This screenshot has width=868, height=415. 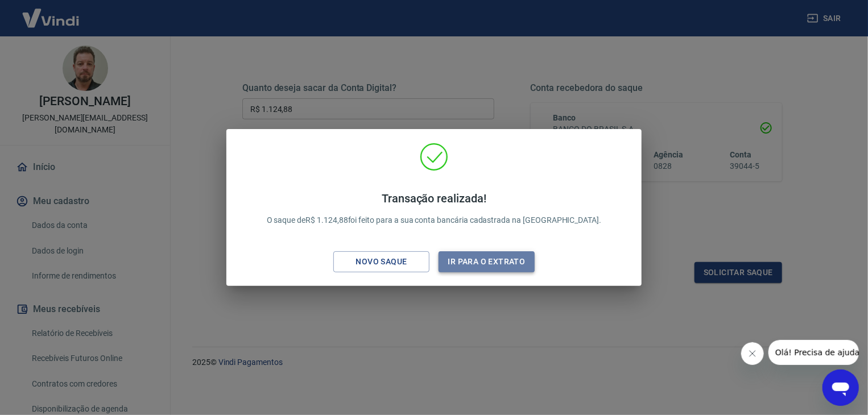 What do you see at coordinates (381, 262) in the screenshot?
I see `button: Novo saque` at bounding box center [381, 262].